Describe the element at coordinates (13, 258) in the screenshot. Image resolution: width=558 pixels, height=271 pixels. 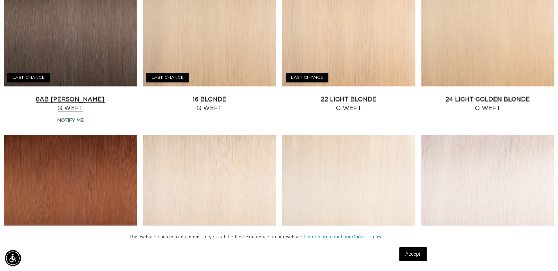
I see `div: Accessibility Menu` at that location.